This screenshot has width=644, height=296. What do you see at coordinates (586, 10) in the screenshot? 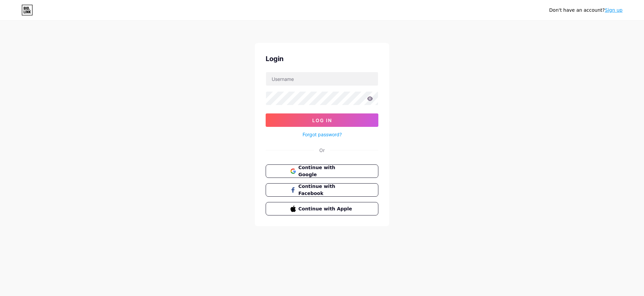
I see `div: Don't have an account?` at bounding box center [586, 10].